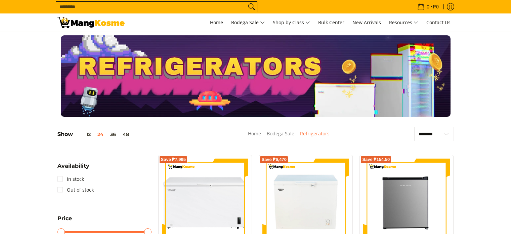  I want to click on span: Contact Us, so click(439, 22).